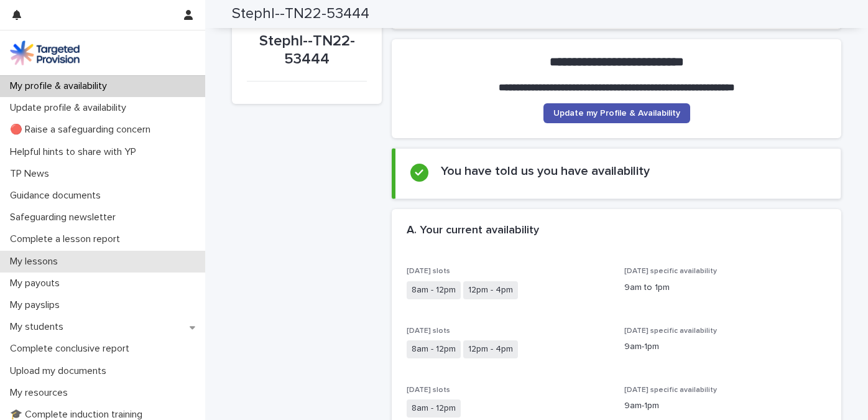 The height and width of the screenshot is (420, 868). Describe the element at coordinates (473, 231) in the screenshot. I see `h2: A. Your current availability` at that location.